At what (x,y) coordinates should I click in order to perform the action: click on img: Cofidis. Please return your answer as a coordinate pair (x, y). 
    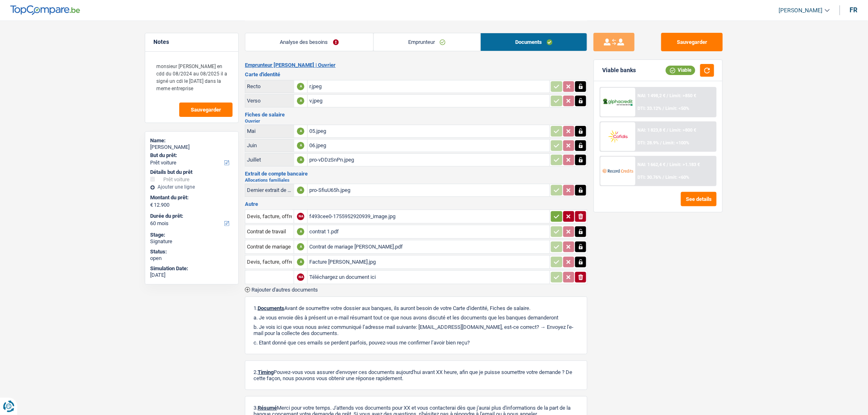
    Looking at the image, I should click on (618, 136).